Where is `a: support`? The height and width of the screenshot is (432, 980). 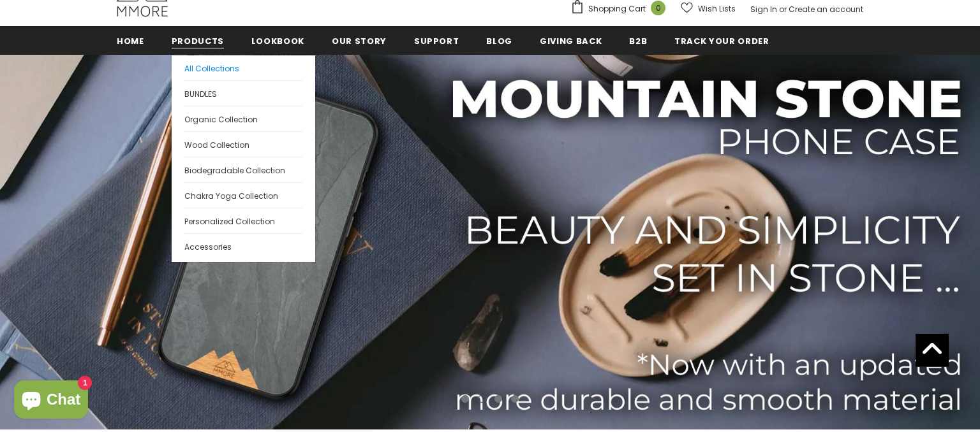
a: support is located at coordinates (436, 40).